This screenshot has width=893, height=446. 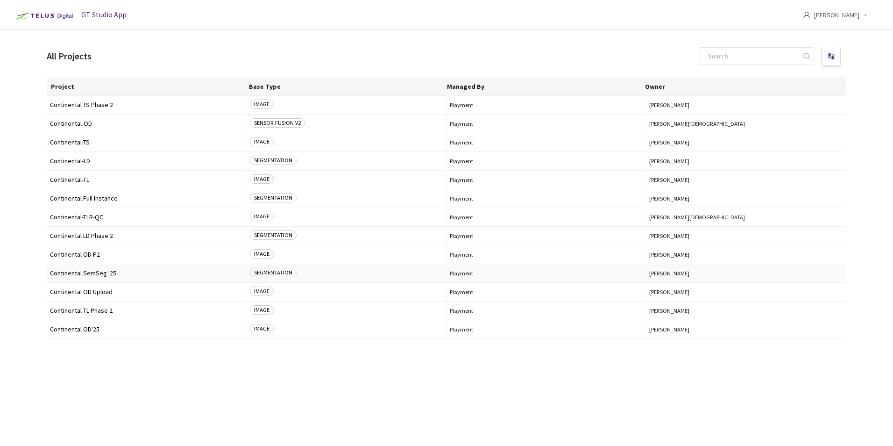 I want to click on span: SENSOR FUSION V2, so click(x=278, y=123).